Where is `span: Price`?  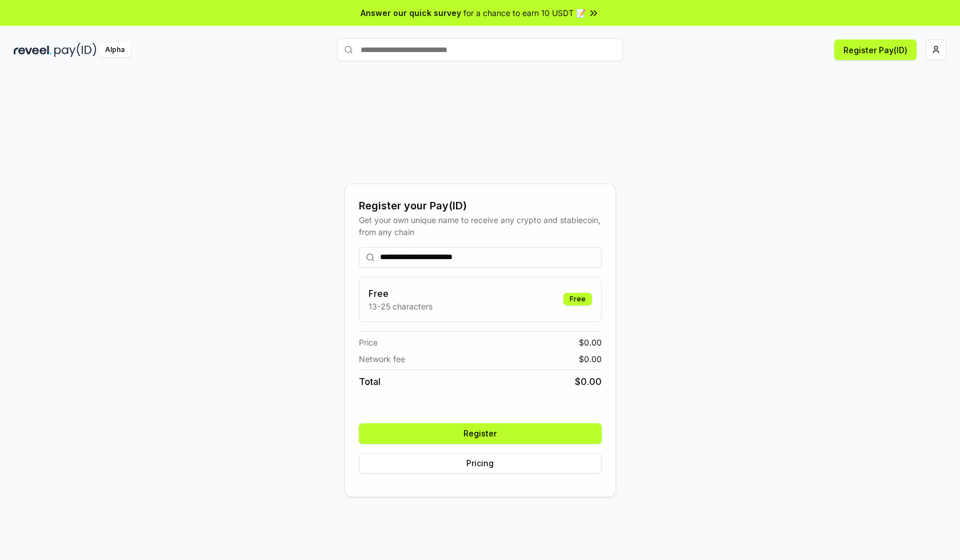 span: Price is located at coordinates (368, 342).